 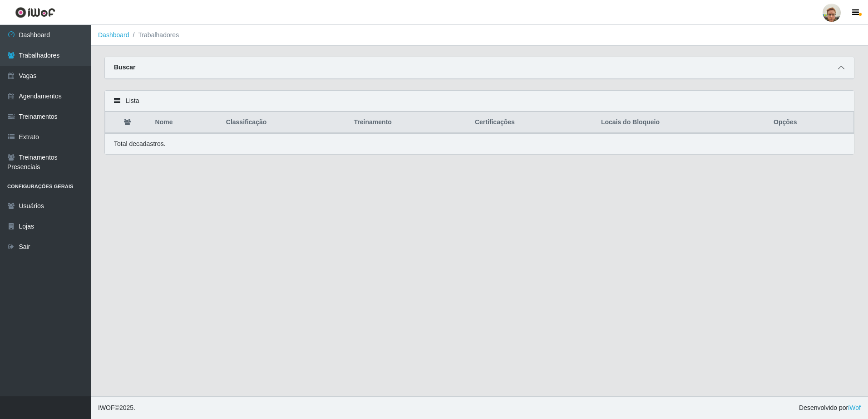 I want to click on img: CoreUI Logo, so click(x=35, y=12).